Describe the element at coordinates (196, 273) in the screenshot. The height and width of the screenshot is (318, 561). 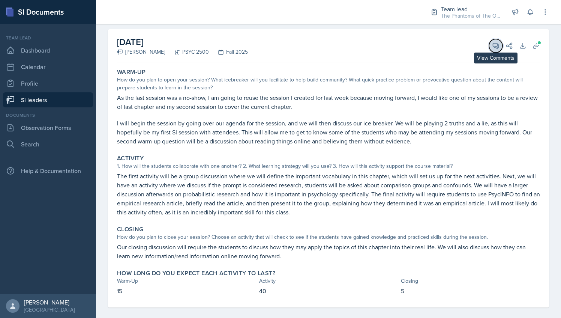
I see `label: How long do you expect each activity to last?` at that location.